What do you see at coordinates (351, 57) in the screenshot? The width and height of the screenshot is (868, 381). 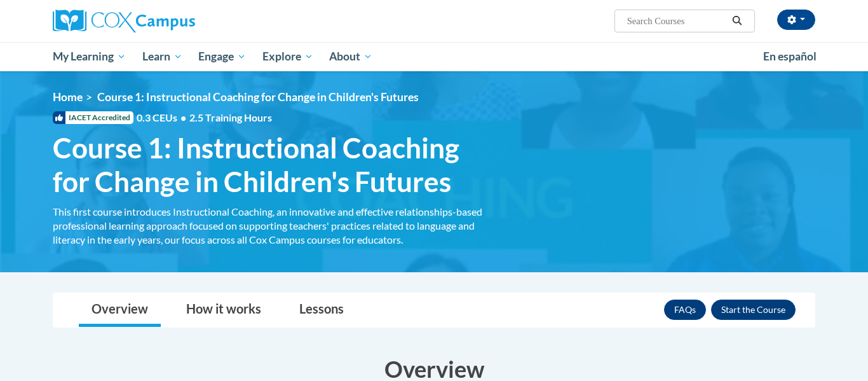 I see `a: About` at bounding box center [351, 57].